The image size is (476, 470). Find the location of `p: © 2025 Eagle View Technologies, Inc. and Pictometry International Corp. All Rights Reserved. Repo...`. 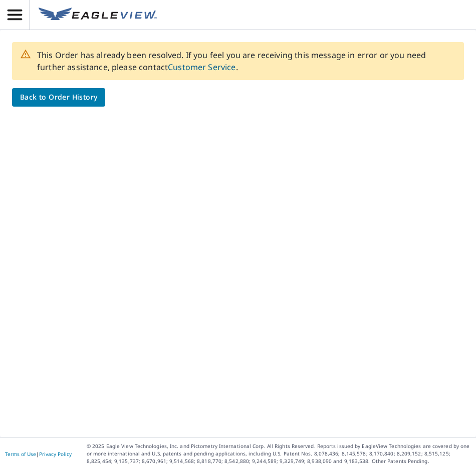

p: © 2025 Eagle View Technologies, Inc. and Pictometry International Corp. All Rights Reserved. Repo... is located at coordinates (278, 453).